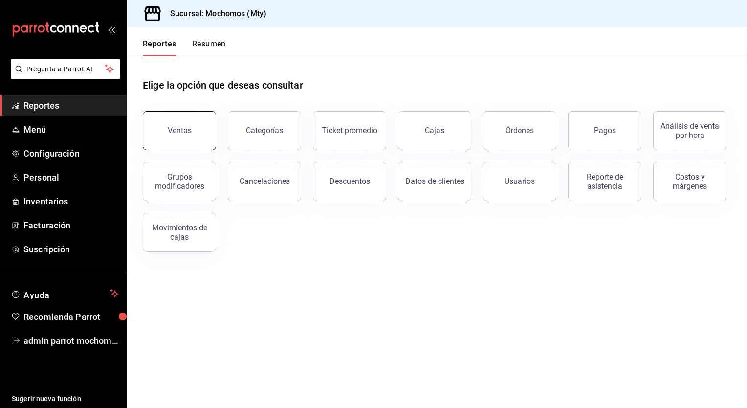  Describe the element at coordinates (180, 232) in the screenshot. I see `button: Movimientos de cajas` at that location.